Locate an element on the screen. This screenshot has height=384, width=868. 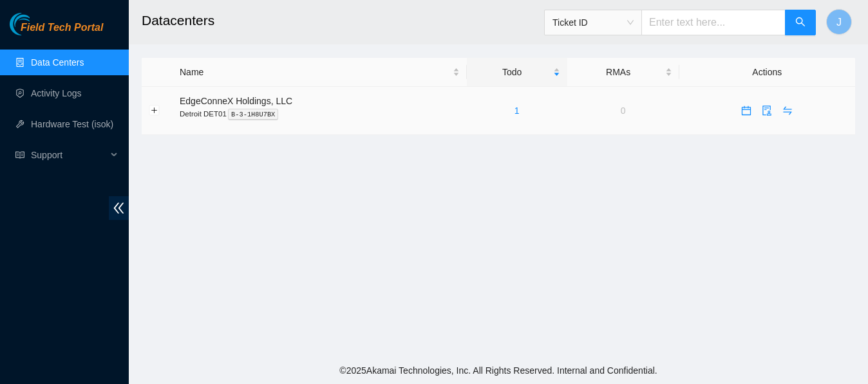
img: Akamai Technologies is located at coordinates (38, 24).